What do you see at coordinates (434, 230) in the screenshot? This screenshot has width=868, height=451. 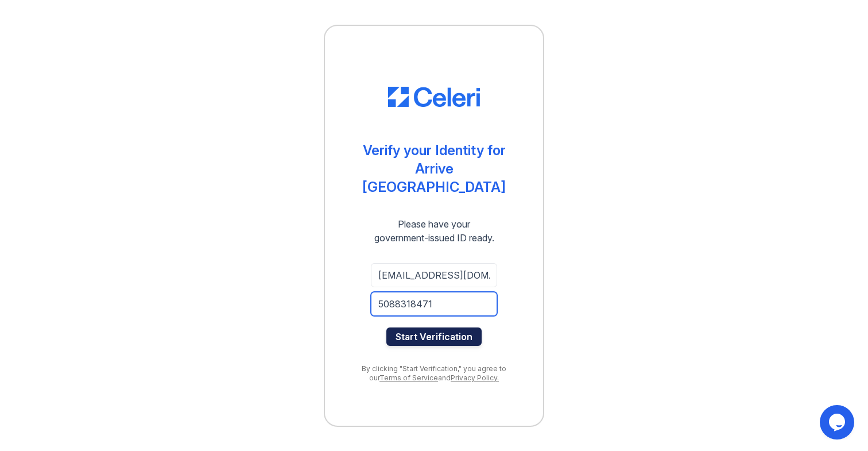 I see `div: Please have your government-issued ID ready.` at bounding box center [434, 230].